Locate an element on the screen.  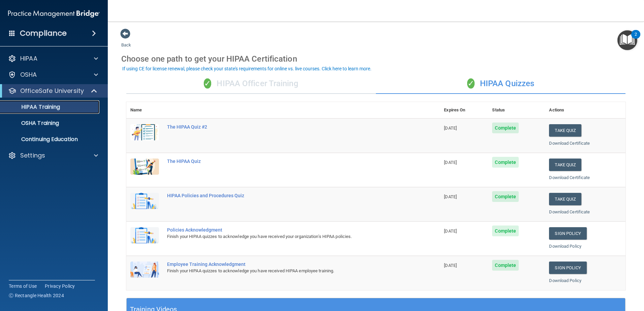
div: HIPAA Officer Training is located at coordinates (251, 84).